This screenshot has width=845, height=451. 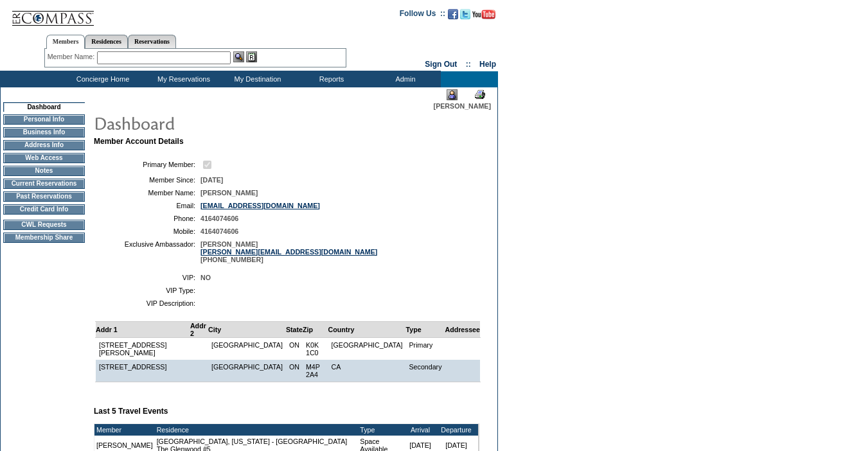 I want to click on td: Follow Us ::, so click(x=422, y=15).